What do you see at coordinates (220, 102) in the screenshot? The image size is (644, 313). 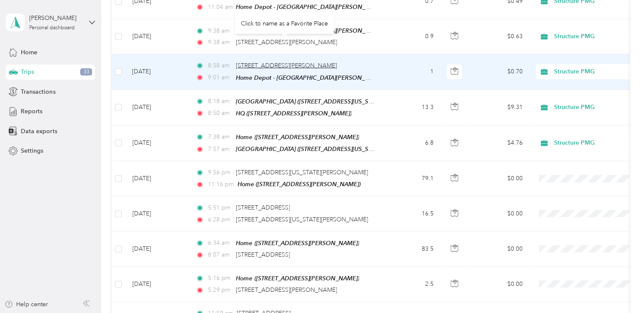 I see `span: 8:18 am` at bounding box center [220, 102].